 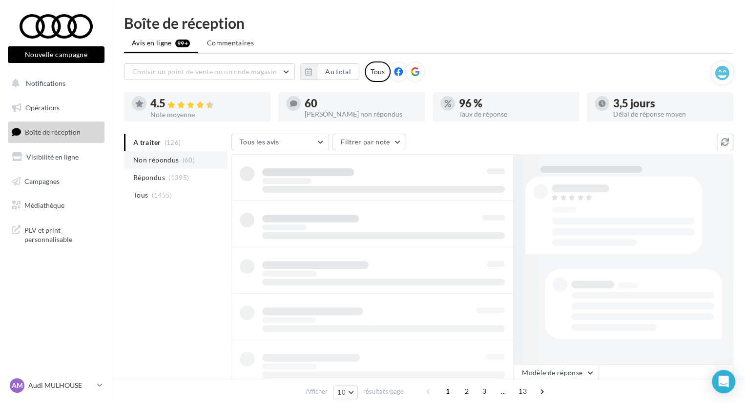 What do you see at coordinates (316, 392) in the screenshot?
I see `span: Afficher` at bounding box center [316, 392].